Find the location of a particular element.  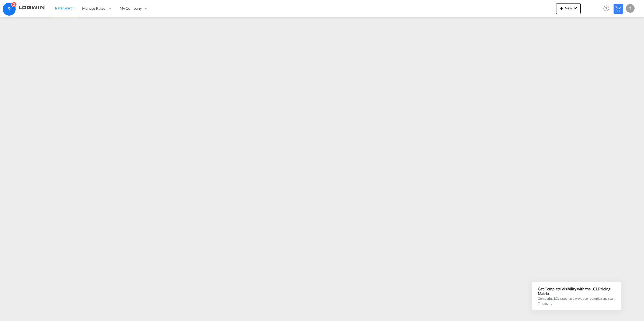

md-icon: icon-plus 400-fg is located at coordinates (561, 8).